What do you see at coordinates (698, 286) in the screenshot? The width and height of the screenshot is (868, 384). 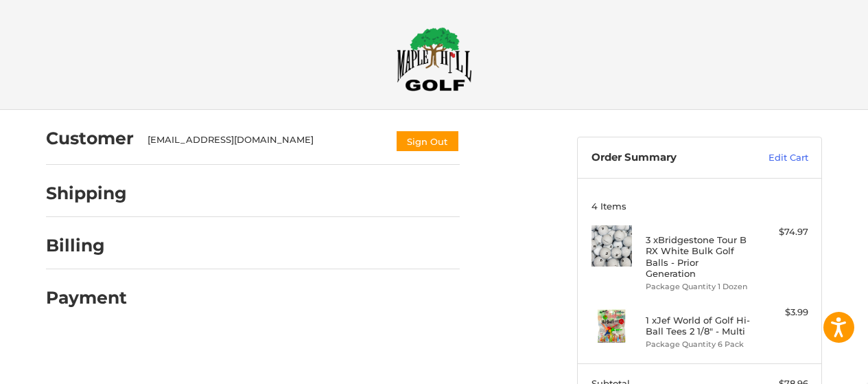 I see `li: Package Quantity 1 Dozen` at bounding box center [698, 286].